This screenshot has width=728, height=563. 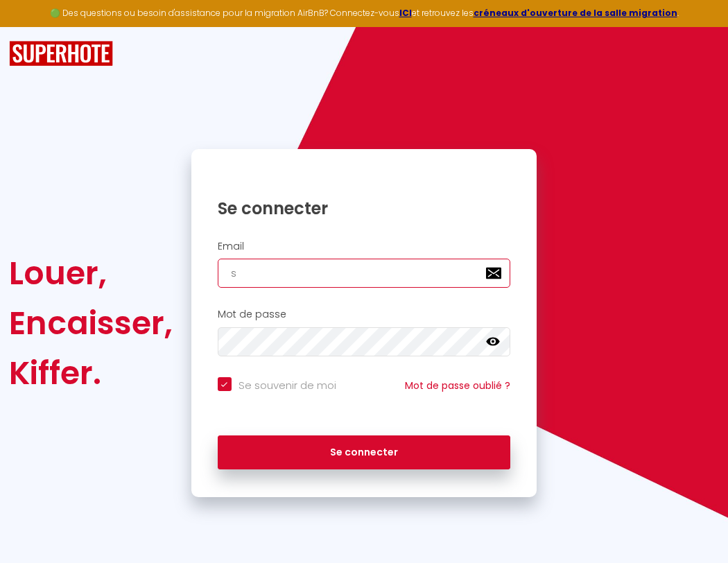 What do you see at coordinates (364, 273) in the screenshot?
I see `input: Ton Email` at bounding box center [364, 273].